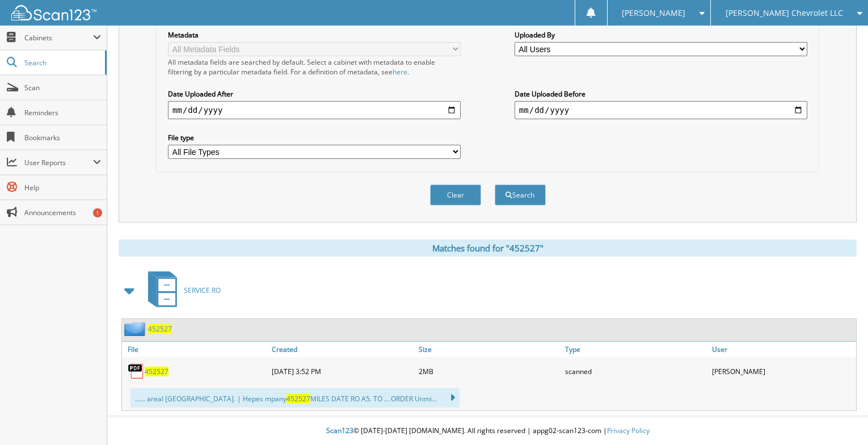  I want to click on a: Privacy Policy, so click(628, 430).